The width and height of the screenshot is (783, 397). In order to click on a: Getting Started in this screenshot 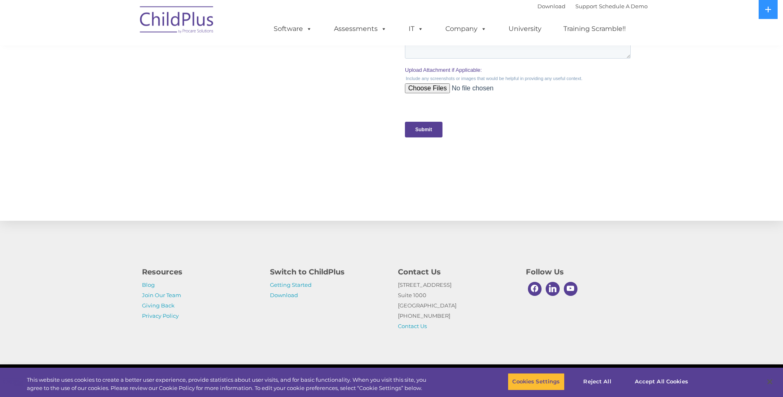, I will do `click(290, 285)`.